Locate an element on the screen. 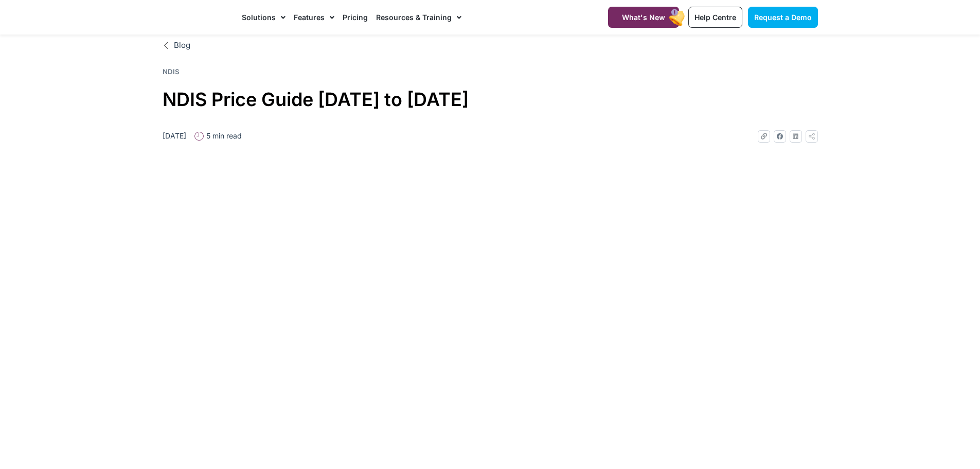 The width and height of the screenshot is (980, 469). span: Request a Demo is located at coordinates (783, 17).